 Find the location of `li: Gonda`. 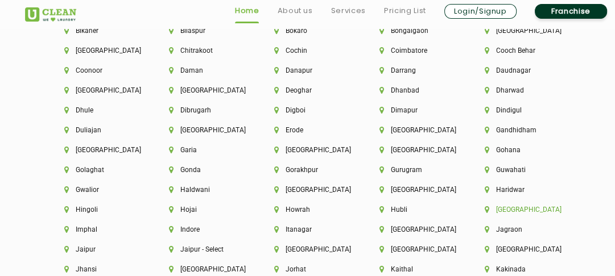

li: Gonda is located at coordinates (202, 170).